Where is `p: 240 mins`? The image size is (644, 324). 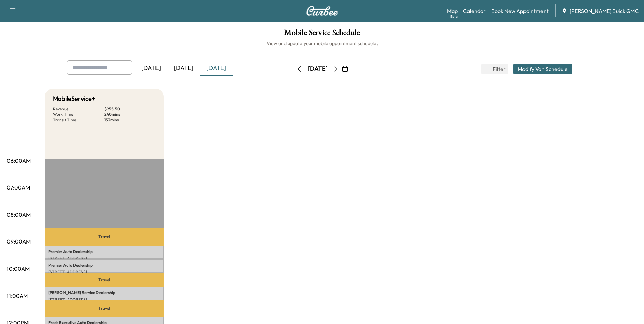 p: 240 mins is located at coordinates (130, 114).